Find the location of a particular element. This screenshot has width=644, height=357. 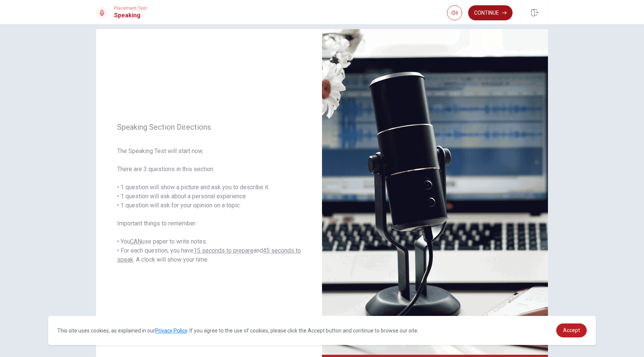

span: Speaking Section Directions is located at coordinates (209, 127).